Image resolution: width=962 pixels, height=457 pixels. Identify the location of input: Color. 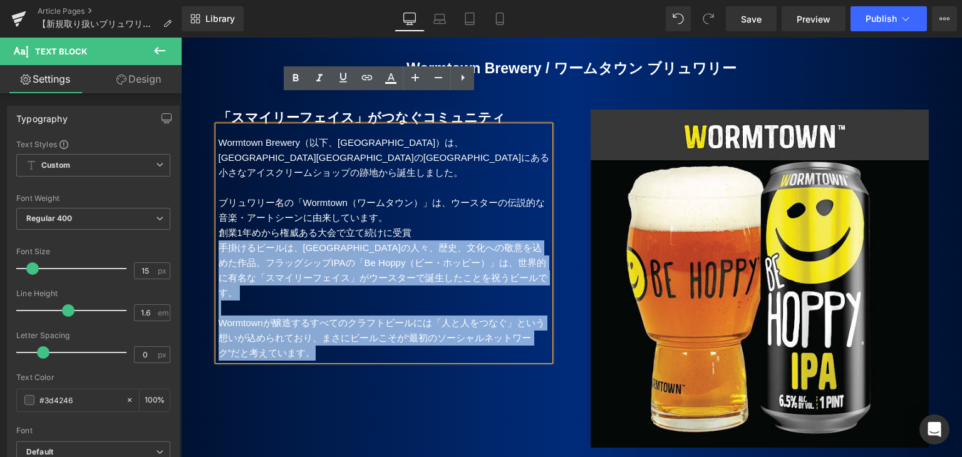
(80, 400).